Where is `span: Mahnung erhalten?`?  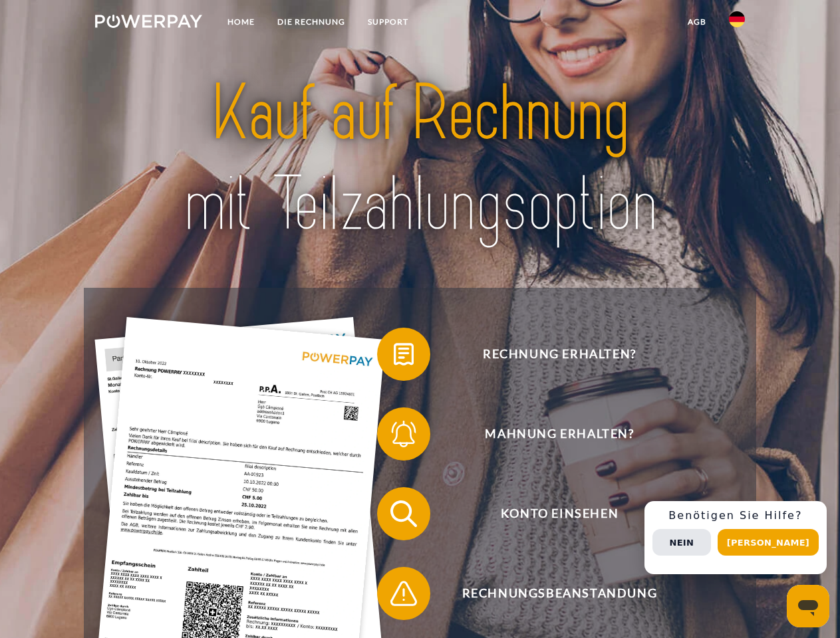
span: Mahnung erhalten? is located at coordinates (559, 434).